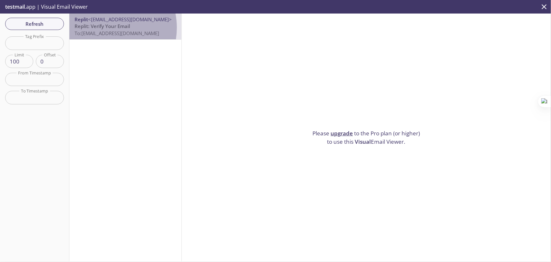 The image size is (551, 262). I want to click on button: Refresh, so click(35, 24).